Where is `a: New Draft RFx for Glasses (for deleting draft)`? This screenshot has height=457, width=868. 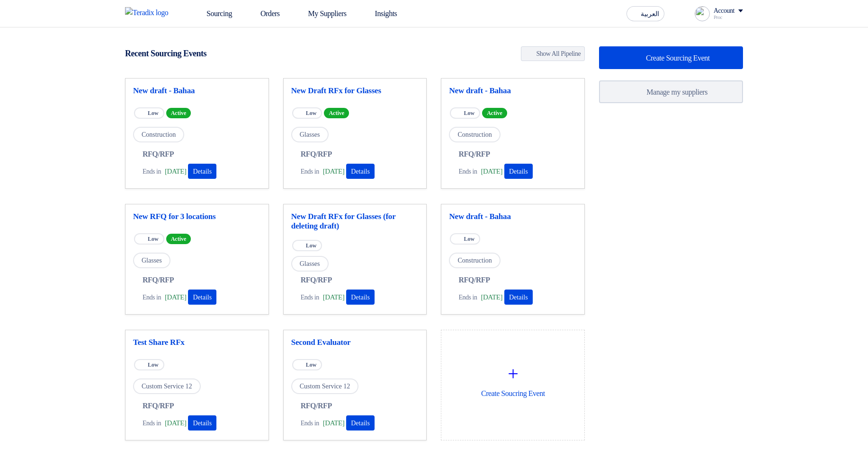
a: New Draft RFx for Glasses (for deleting draft) is located at coordinates (355, 222).